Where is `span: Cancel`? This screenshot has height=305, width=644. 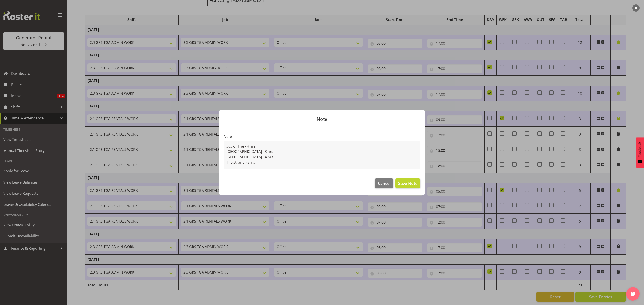 span: Cancel is located at coordinates (384, 184).